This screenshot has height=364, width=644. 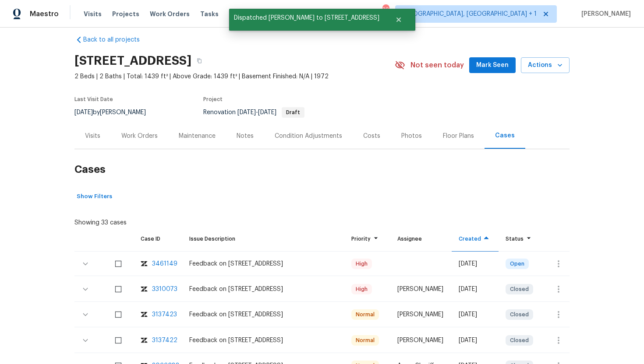 What do you see at coordinates (293, 112) in the screenshot?
I see `span: Draft` at bounding box center [293, 112].